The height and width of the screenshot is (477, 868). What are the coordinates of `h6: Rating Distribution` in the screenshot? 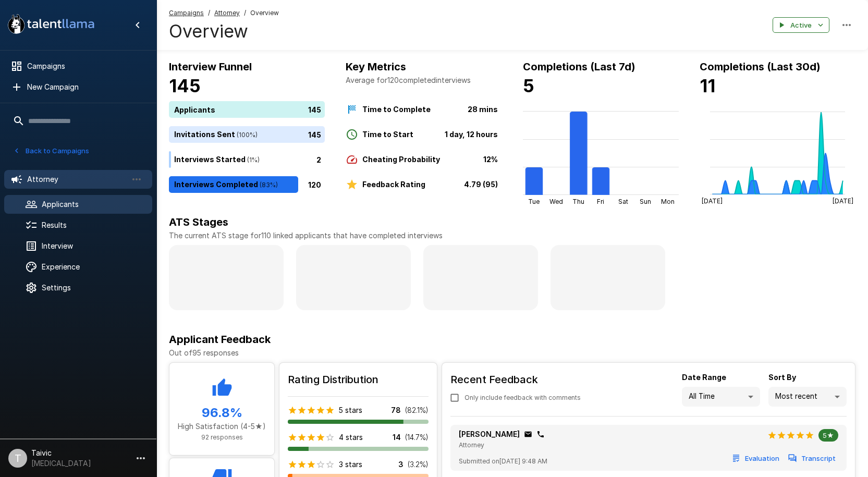 It's located at (358, 379).